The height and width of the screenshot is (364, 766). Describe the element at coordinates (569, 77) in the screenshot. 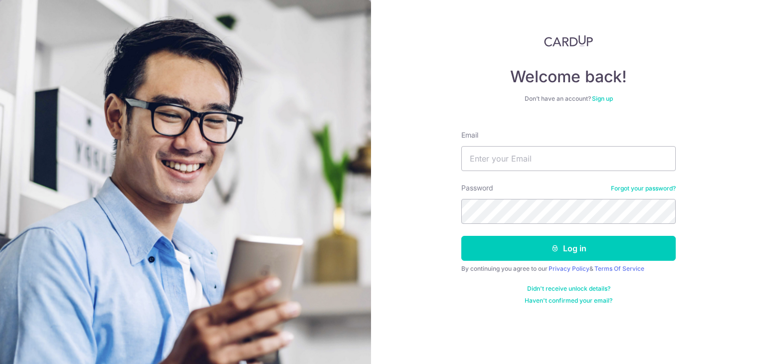

I see `h4: Welcome back!` at that location.